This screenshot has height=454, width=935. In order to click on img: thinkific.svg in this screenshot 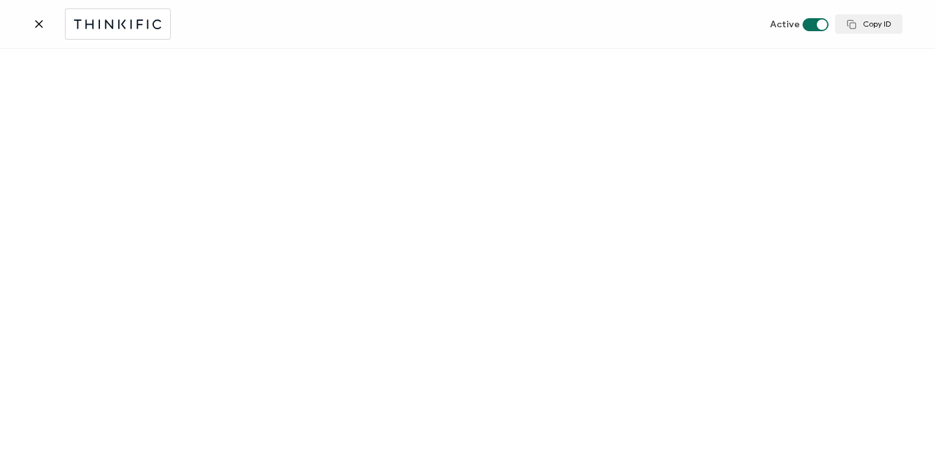, I will do `click(118, 24)`.